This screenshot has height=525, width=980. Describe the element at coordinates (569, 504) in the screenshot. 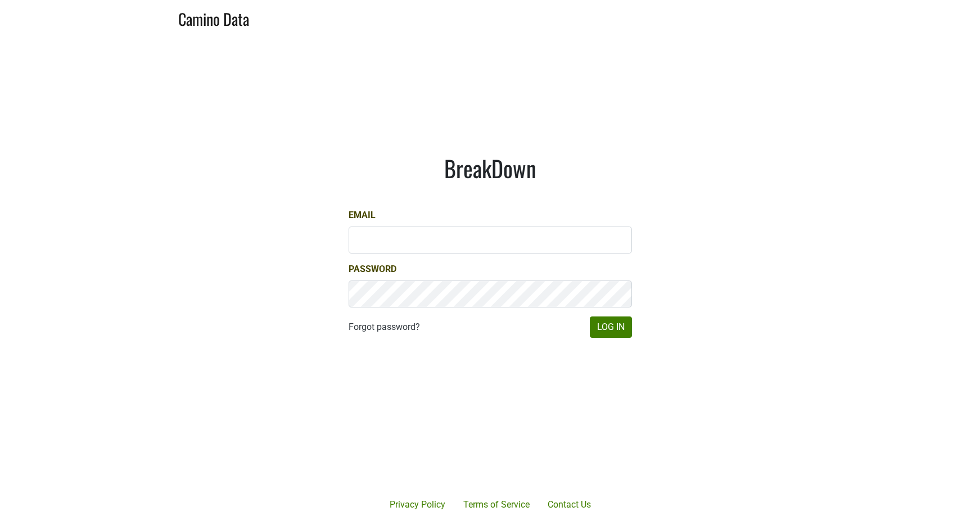

I see `a: Contact Us` at that location.